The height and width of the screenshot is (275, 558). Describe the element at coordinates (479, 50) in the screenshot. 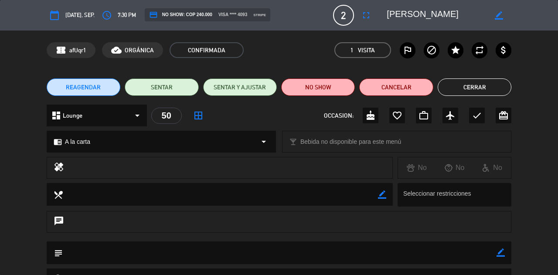

I see `i: repeat` at that location.